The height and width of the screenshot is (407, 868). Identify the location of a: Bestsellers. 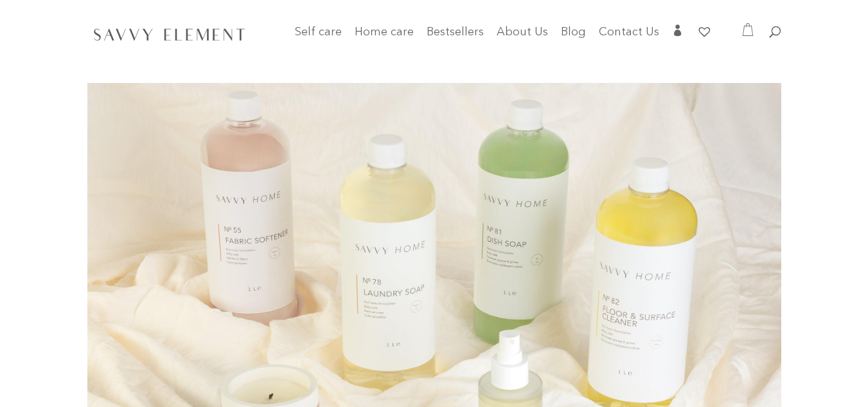
(455, 36).